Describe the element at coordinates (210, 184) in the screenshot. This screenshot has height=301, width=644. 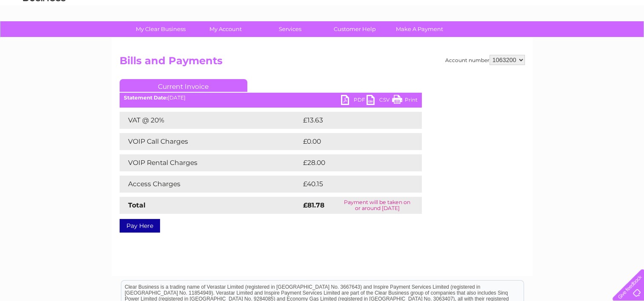
I see `td: Access Charges` at that location.